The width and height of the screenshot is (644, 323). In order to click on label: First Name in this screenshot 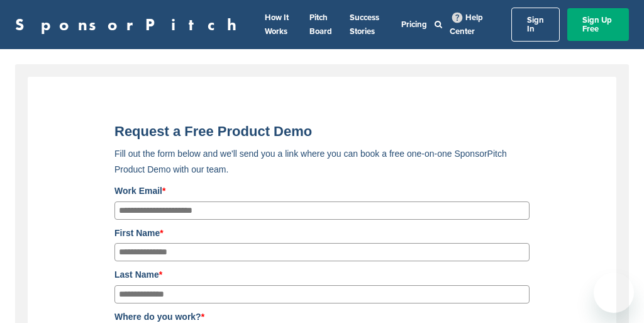, I will do `click(322, 233)`.